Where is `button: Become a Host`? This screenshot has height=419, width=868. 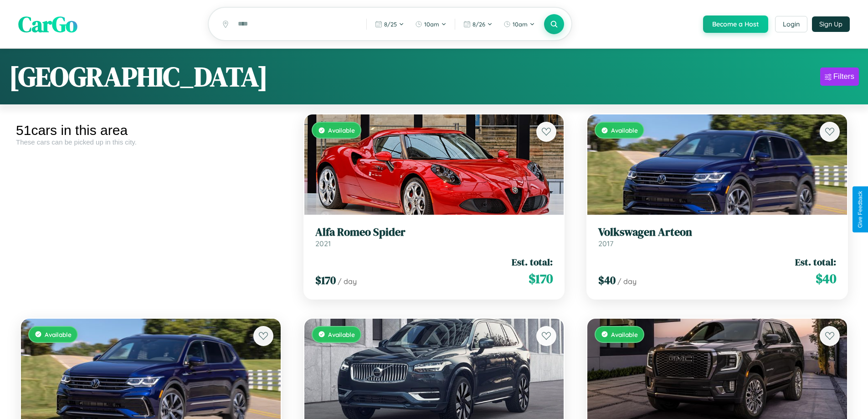 button: Become a Host is located at coordinates (736, 24).